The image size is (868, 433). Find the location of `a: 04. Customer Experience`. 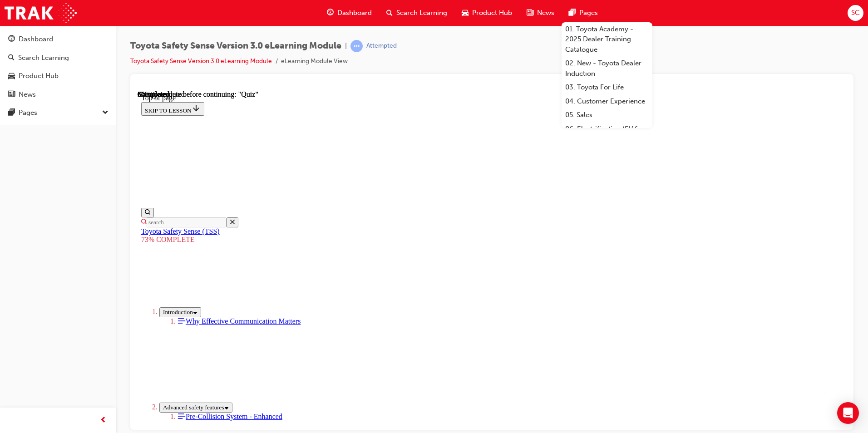

a: 04. Customer Experience is located at coordinates (607, 101).